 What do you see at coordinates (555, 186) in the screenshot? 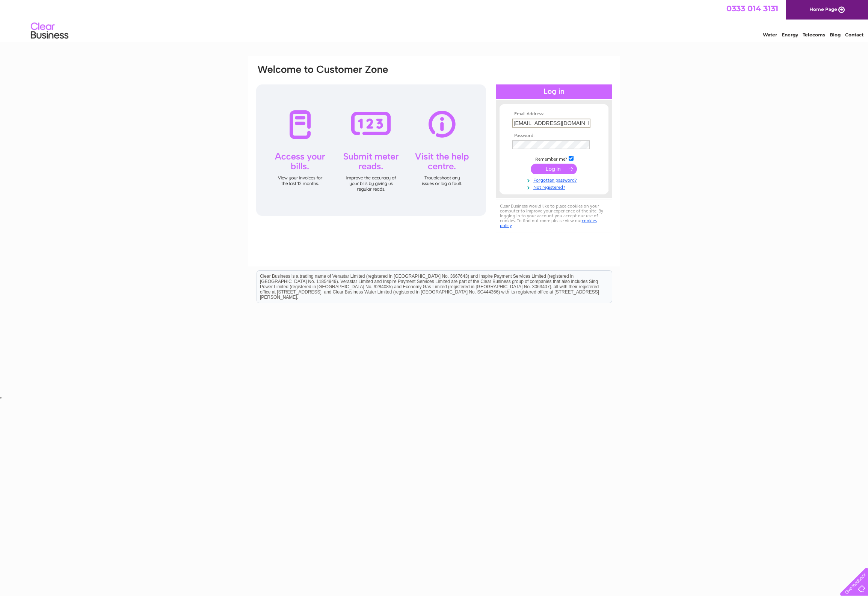
I see `a: Not registered?` at bounding box center [555, 186].